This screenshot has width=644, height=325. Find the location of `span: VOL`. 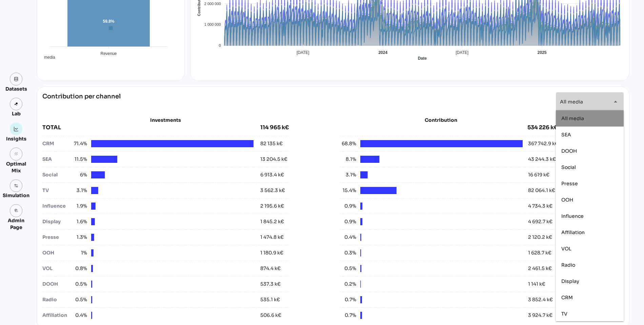

span: VOL is located at coordinates (567, 248).